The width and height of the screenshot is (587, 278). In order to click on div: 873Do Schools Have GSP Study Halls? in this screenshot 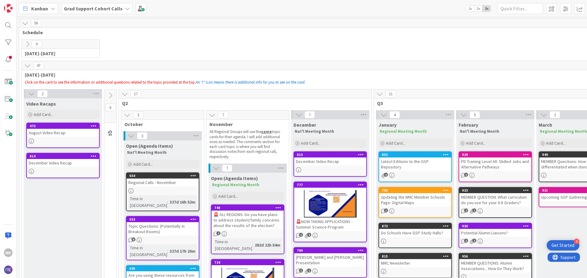, I will do `click(415, 230)`.